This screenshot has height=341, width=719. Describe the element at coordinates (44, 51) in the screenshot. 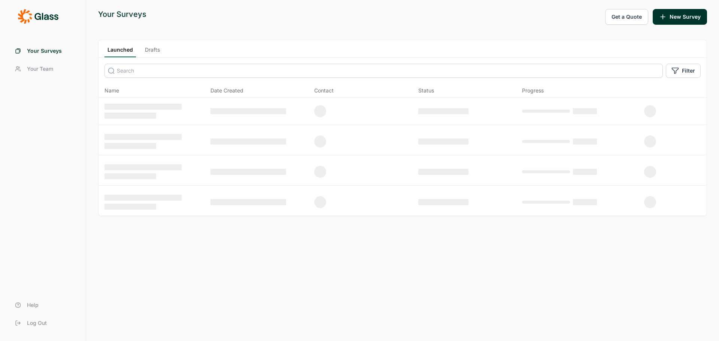

I see `span: Your Surveys` at that location.